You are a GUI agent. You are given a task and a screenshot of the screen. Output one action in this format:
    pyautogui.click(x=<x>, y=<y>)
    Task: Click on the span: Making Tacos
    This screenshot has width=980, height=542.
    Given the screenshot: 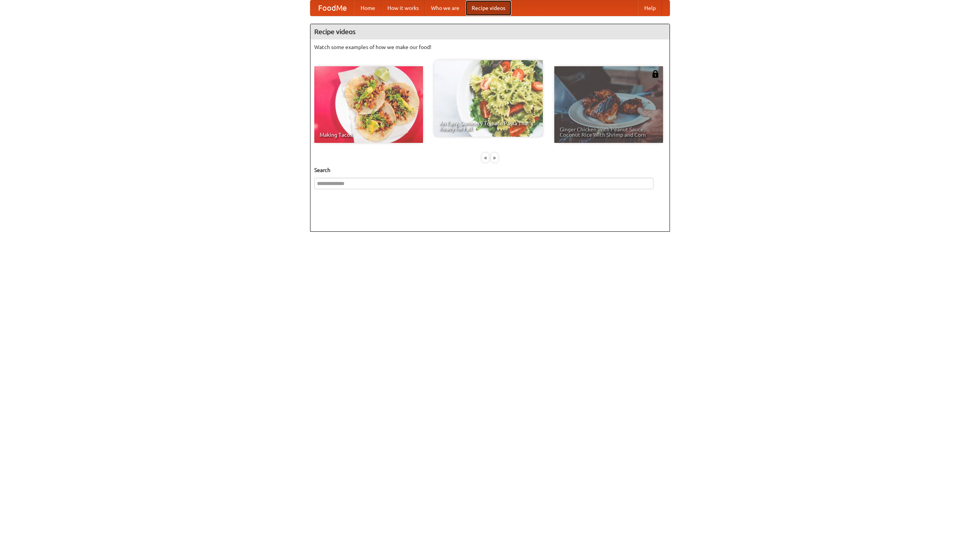 What is the action you would take?
    pyautogui.click(x=369, y=135)
    